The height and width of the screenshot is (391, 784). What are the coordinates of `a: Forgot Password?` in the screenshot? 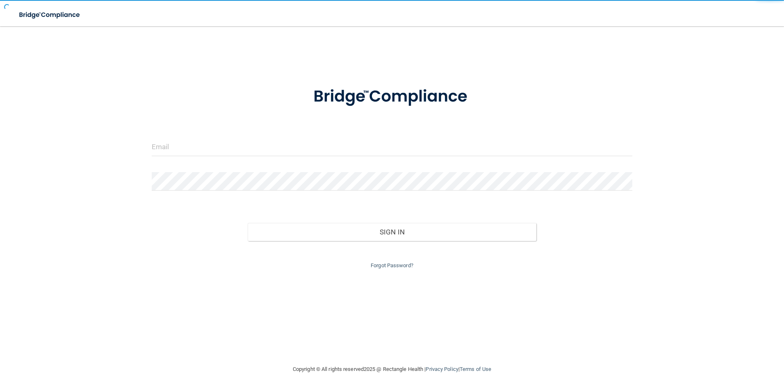 It's located at (392, 265).